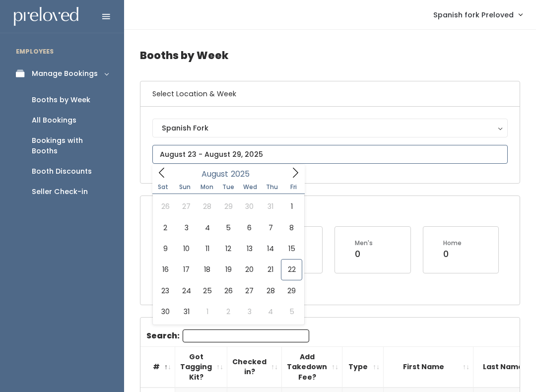 This screenshot has height=392, width=536. What do you see at coordinates (291, 206) in the screenshot?
I see `span: August 1, 2025` at bounding box center [291, 206].